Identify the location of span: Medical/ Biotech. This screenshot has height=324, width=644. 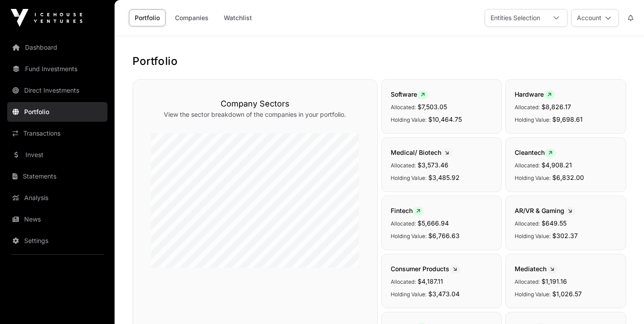
(422, 152).